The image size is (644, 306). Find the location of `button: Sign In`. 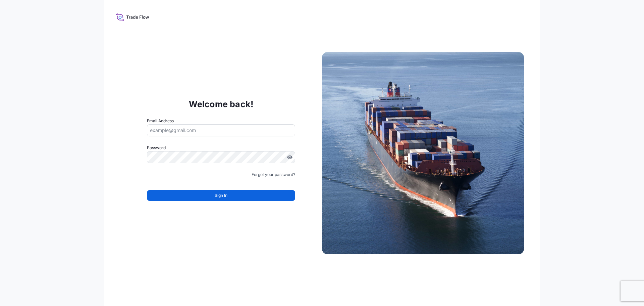

button: Sign In is located at coordinates (221, 196).